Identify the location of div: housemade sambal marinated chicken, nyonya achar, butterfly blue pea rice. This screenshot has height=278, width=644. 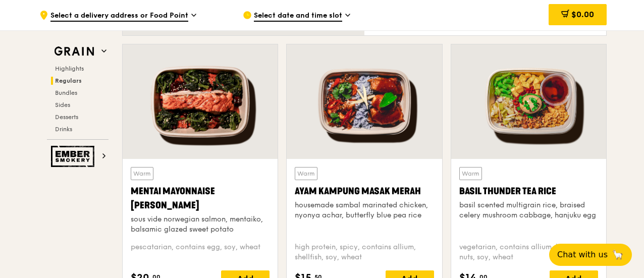
(364, 210).